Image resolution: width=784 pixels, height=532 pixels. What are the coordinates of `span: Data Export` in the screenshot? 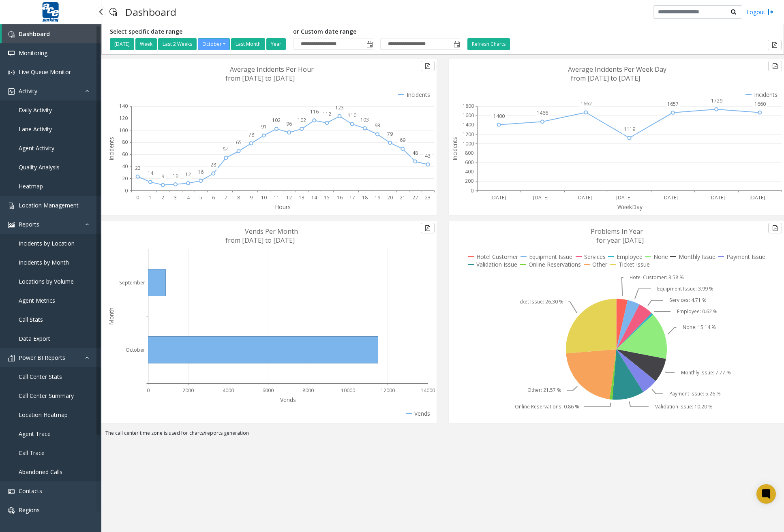 It's located at (34, 339).